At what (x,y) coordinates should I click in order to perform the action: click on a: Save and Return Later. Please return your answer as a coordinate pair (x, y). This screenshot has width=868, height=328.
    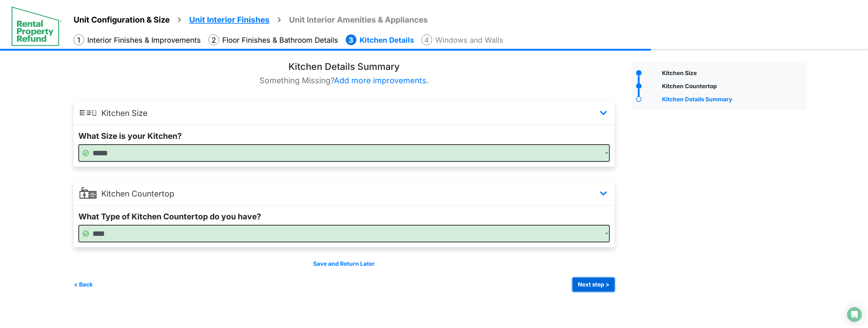
    Looking at the image, I should click on (344, 263).